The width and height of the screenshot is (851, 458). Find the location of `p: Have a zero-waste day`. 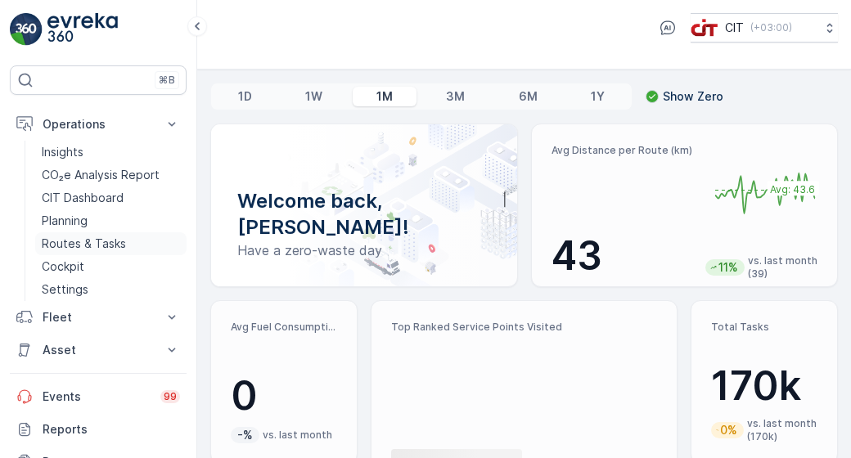

p: Have a zero-waste day is located at coordinates (364, 250).